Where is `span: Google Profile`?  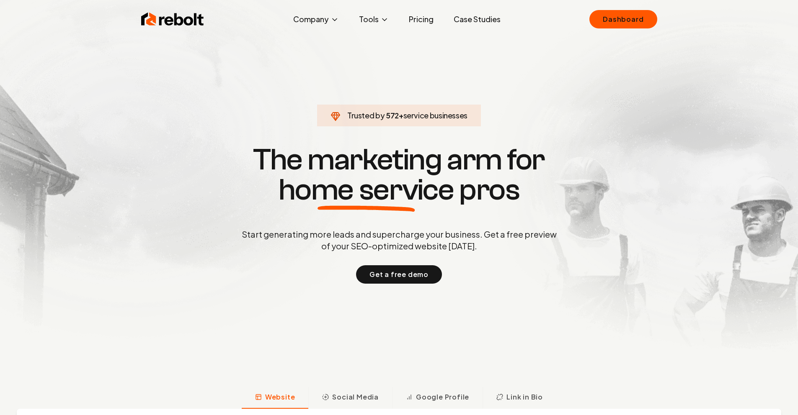
span: Google Profile is located at coordinates (442, 397).